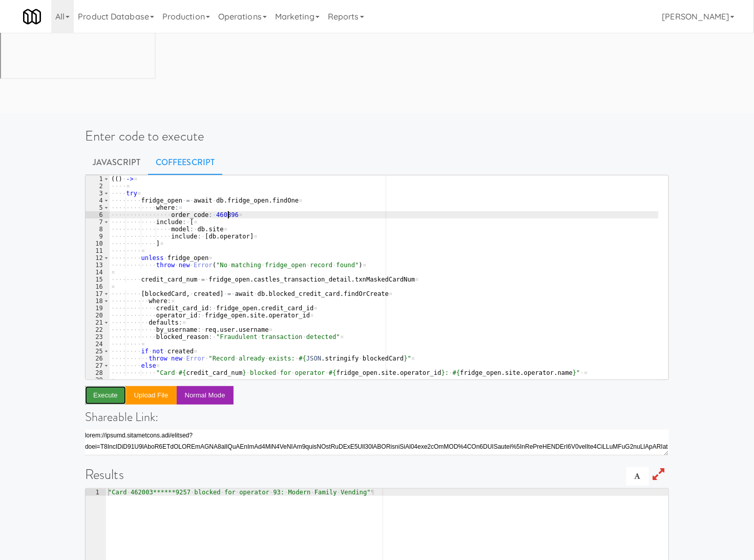 The image size is (754, 560). Describe the element at coordinates (98, 272) in the screenshot. I see `div: 14` at that location.